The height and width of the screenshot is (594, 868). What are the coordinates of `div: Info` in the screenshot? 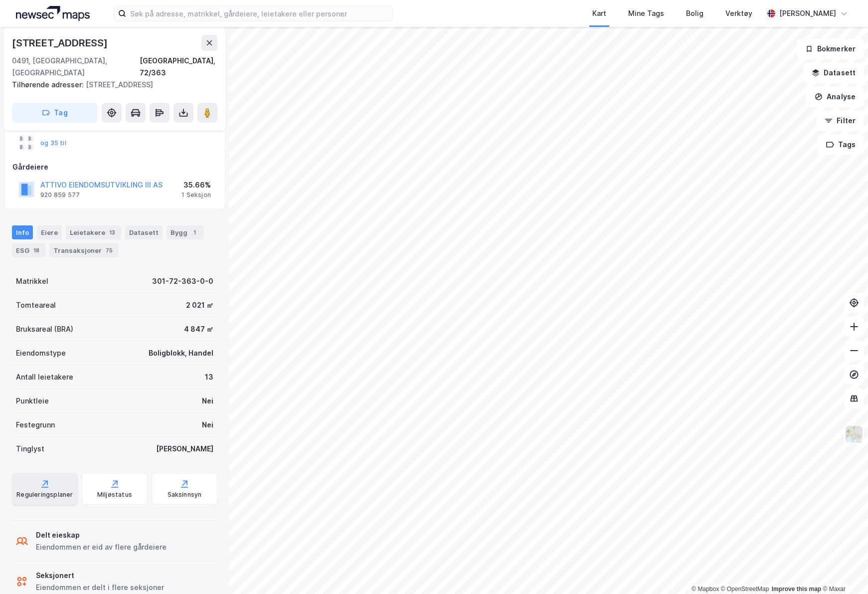 It's located at (22, 232).